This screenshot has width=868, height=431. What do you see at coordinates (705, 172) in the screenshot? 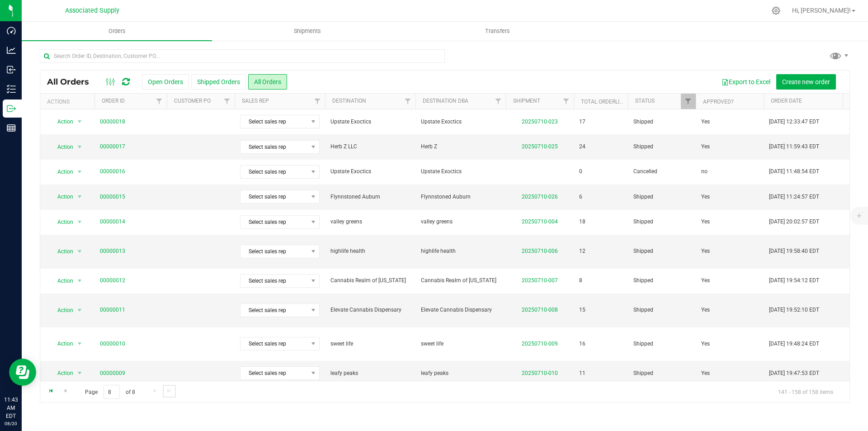
I see `span: no` at bounding box center [705, 172].